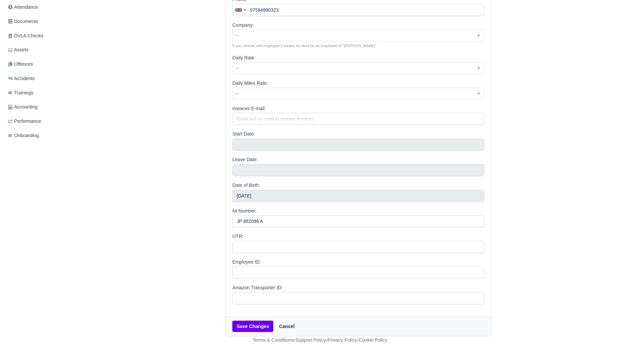 This screenshot has height=344, width=640. What do you see at coordinates (23, 21) in the screenshot?
I see `span: Documents` at bounding box center [23, 21].